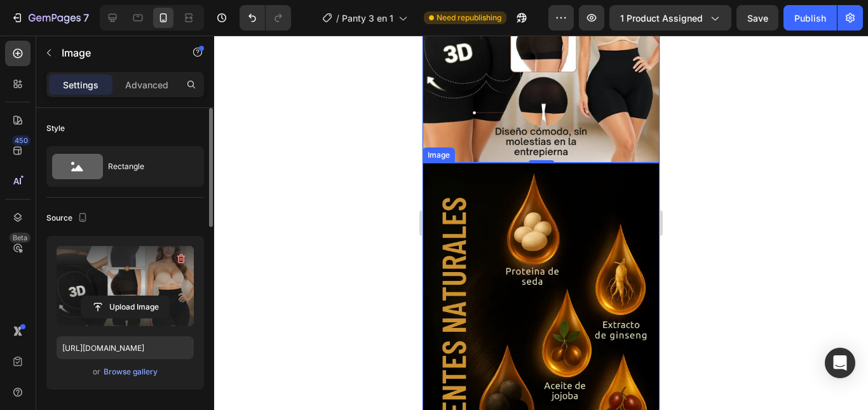 The image size is (868, 410). I want to click on span: Panty 3 en 1, so click(367, 18).